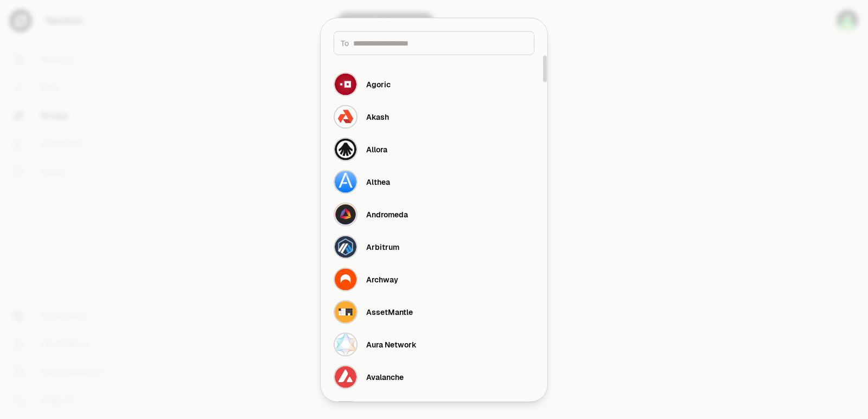 This screenshot has height=419, width=868. I want to click on span: To, so click(345, 43).